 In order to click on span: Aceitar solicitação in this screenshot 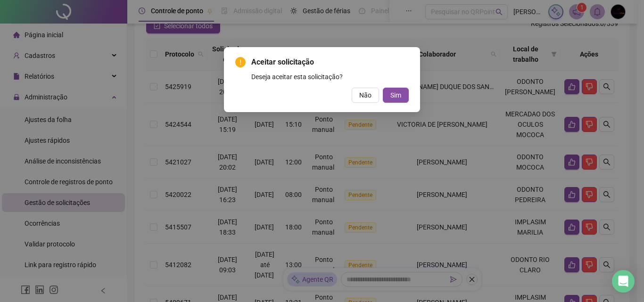, I will do `click(330, 62)`.